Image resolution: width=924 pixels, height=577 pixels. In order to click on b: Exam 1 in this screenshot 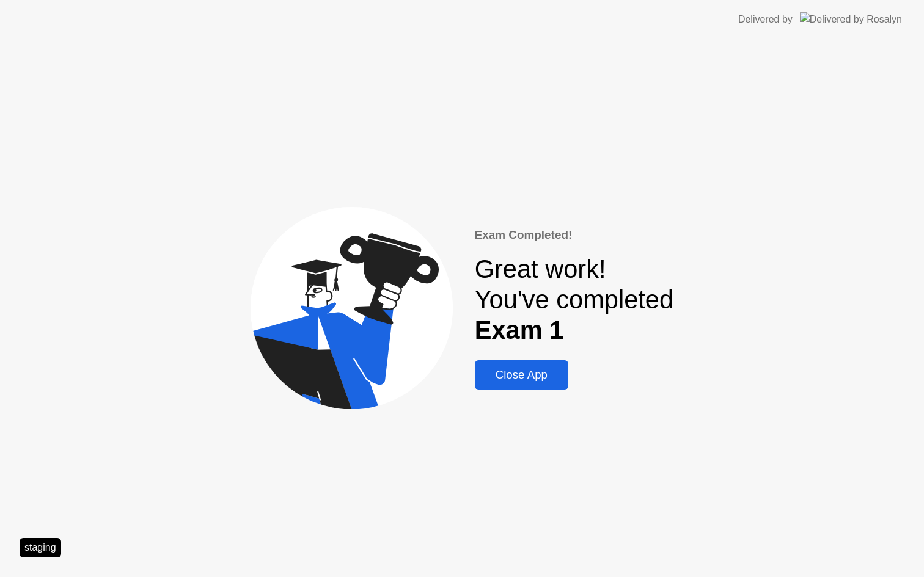, I will do `click(520, 330)`.